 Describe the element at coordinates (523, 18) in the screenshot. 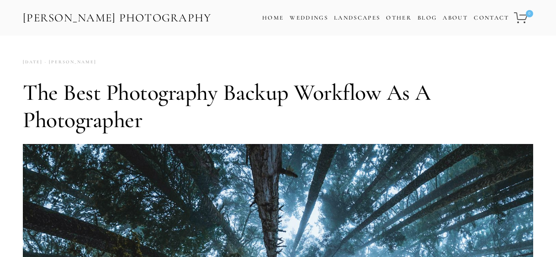

I see `a: 0 items in cart` at that location.